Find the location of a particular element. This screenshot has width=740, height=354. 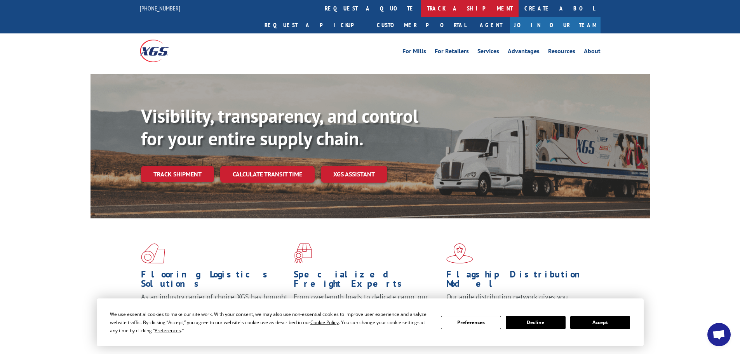

a: Join Our Team is located at coordinates (555, 25).